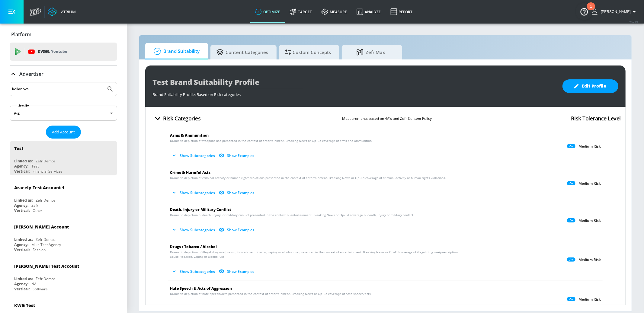 The image size is (644, 313). Describe the element at coordinates (31, 74) in the screenshot. I see `p: Advertiser` at that location.